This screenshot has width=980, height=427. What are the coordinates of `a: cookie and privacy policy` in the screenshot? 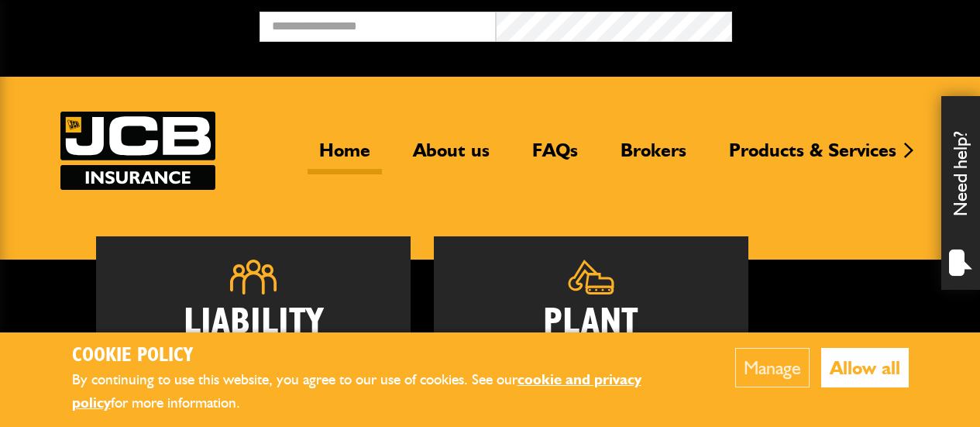 It's located at (357, 391).